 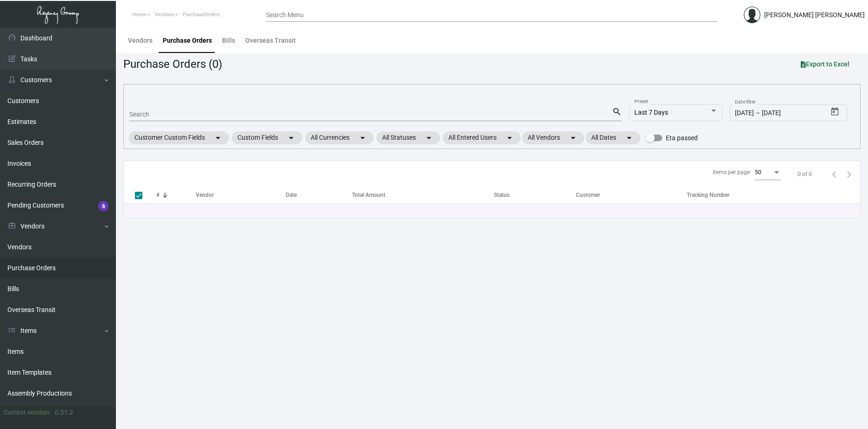 I want to click on mat-chip: All Vendors, so click(x=553, y=138).